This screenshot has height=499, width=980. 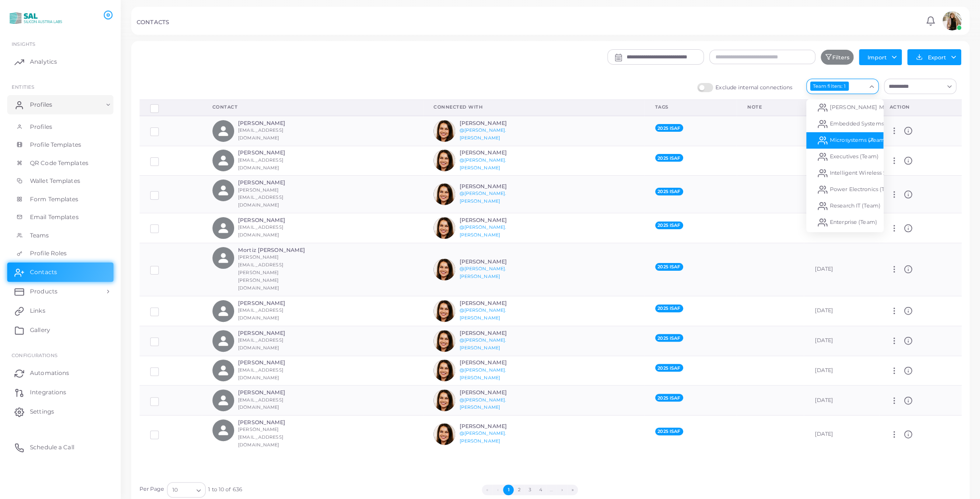 I want to click on button: Go to page 4, so click(x=540, y=489).